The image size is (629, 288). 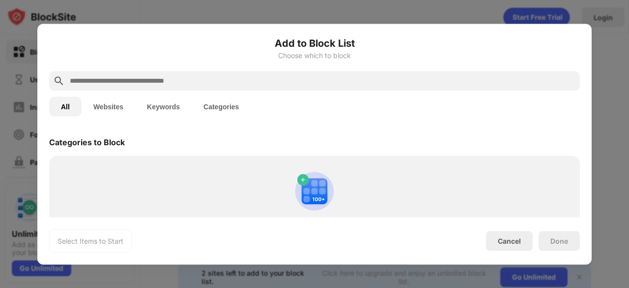 What do you see at coordinates (90, 240) in the screenshot?
I see `div: Select Items to Start` at bounding box center [90, 240].